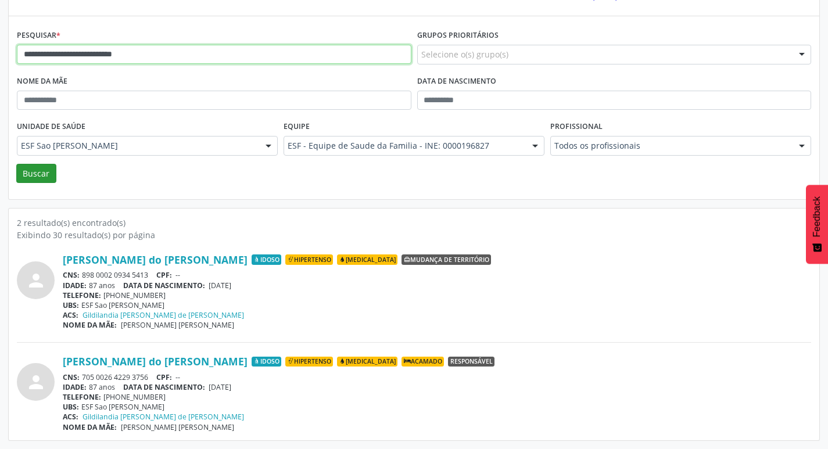 The image size is (828, 449). I want to click on span: Feedback, so click(817, 217).